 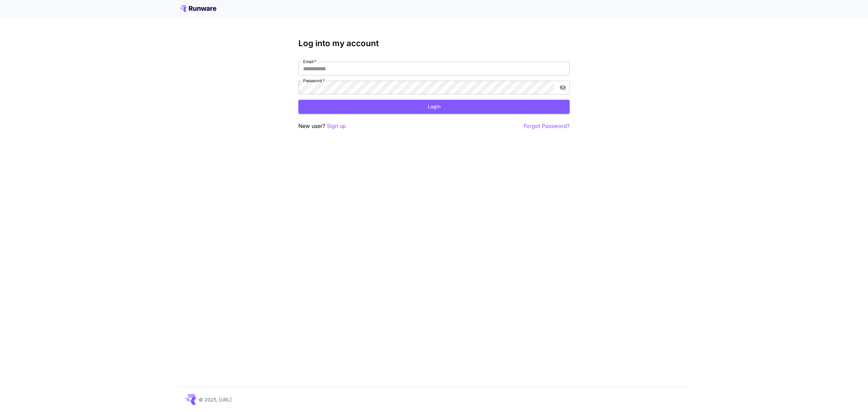 What do you see at coordinates (546, 126) in the screenshot?
I see `p: Forgot Password?` at bounding box center [546, 126].